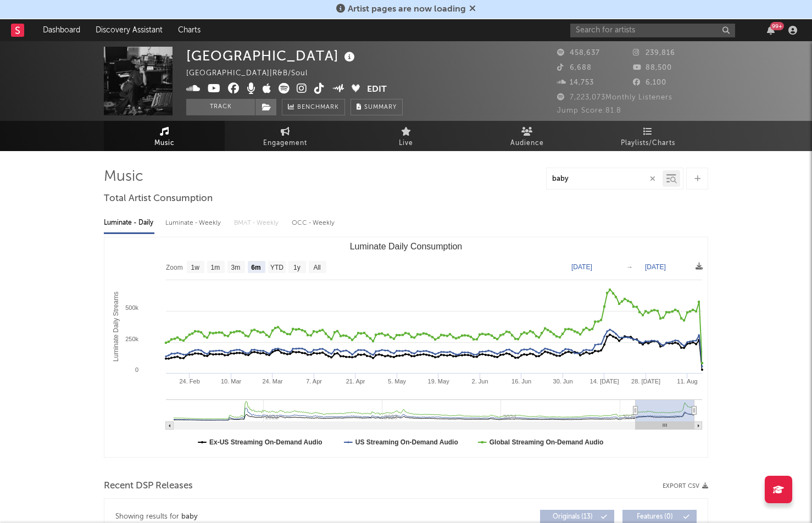 This screenshot has width=812, height=523. I want to click on text: All, so click(316, 268).